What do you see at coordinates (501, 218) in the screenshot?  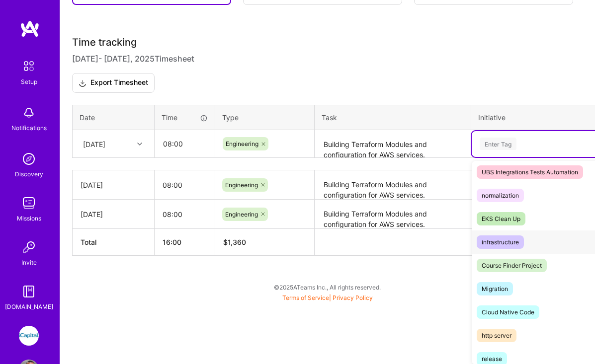 I see `div: EKS Clean Up` at bounding box center [501, 218].